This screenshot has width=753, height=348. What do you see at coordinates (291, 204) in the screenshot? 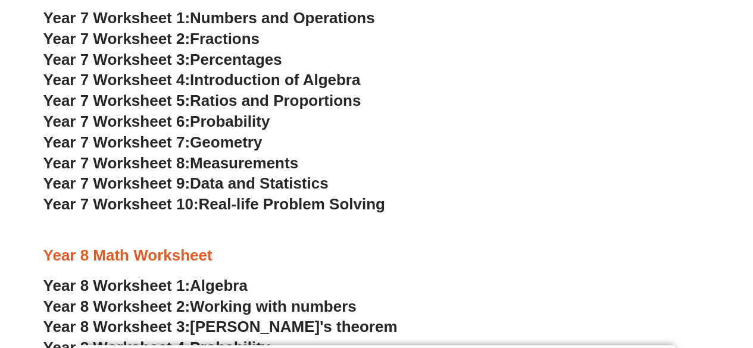
I see `span: Real-life Problem Solving` at bounding box center [291, 204].